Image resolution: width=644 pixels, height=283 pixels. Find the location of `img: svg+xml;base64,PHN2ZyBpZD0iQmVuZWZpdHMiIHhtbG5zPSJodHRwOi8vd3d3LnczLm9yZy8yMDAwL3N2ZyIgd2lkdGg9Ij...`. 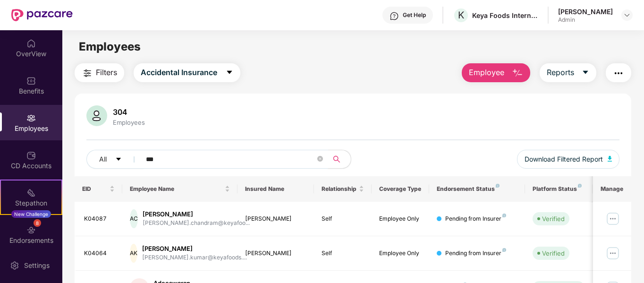

img: svg+xml;base64,PHN2ZyBpZD0iQmVuZWZpdHMiIHhtbG5zPSJodHRwOi8vd3d3LnczLm9yZy8yMDAwL3N2ZyIgd2lkdGg9Ij... is located at coordinates (31, 81).